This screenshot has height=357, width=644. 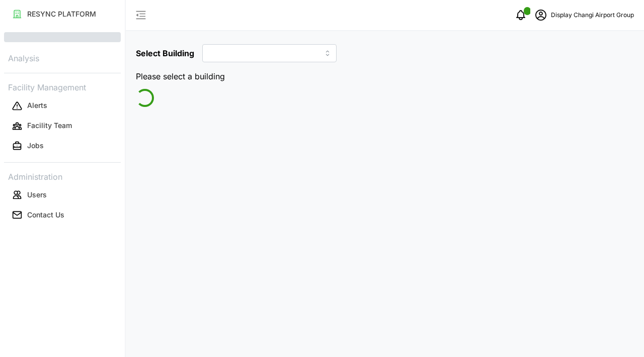 I want to click on button: Jobs, so click(x=62, y=147).